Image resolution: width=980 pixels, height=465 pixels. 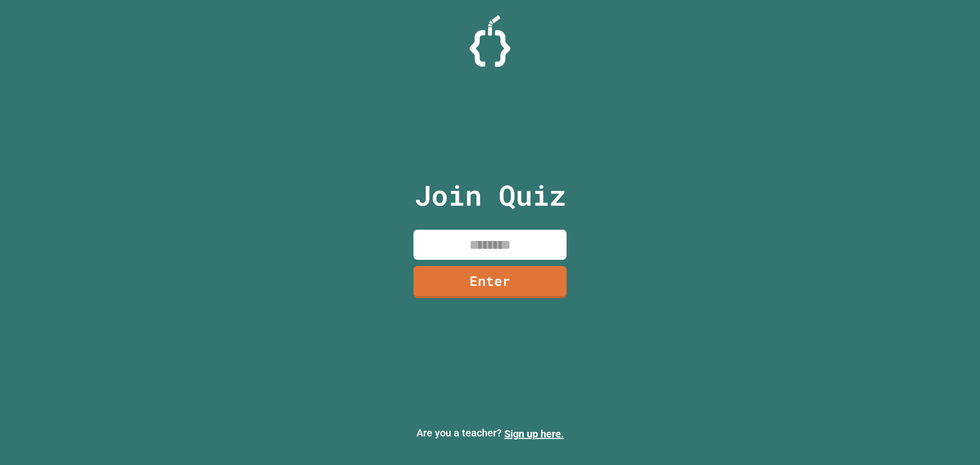 I want to click on p: Are you a teacher?, so click(x=490, y=433).